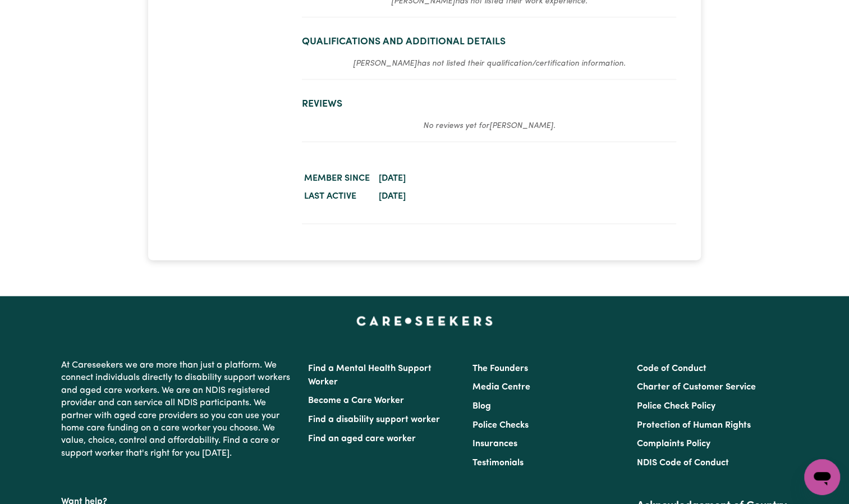  Describe the element at coordinates (337, 196) in the screenshot. I see `dt: Last active` at that location.